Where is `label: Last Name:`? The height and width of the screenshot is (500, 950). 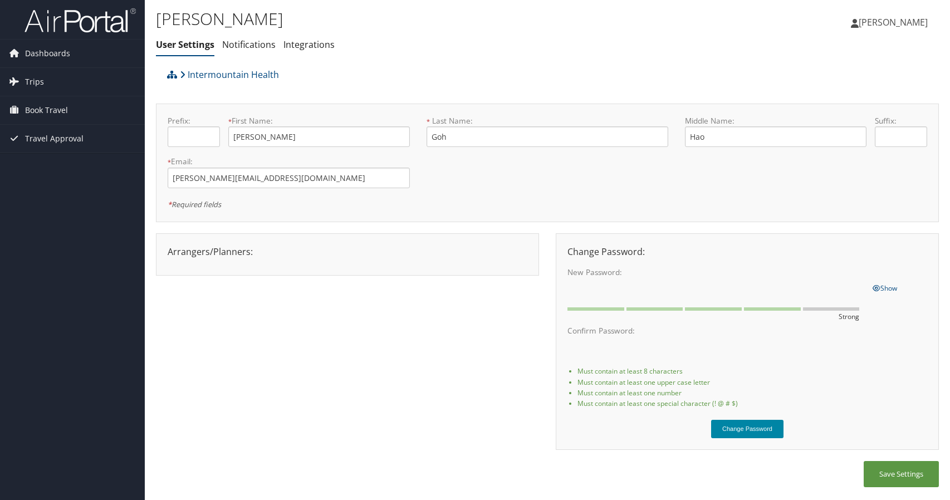 label: Last Name: is located at coordinates (547, 121).